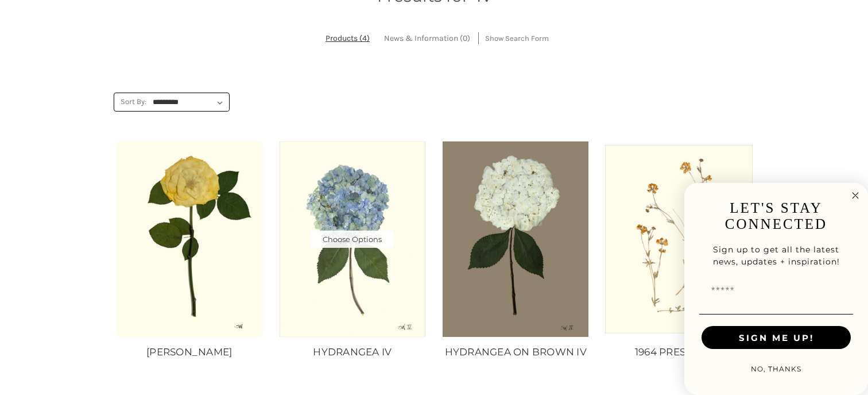 This screenshot has height=395, width=868. Describe the element at coordinates (517, 38) in the screenshot. I see `a: Hide Search Form` at that location.